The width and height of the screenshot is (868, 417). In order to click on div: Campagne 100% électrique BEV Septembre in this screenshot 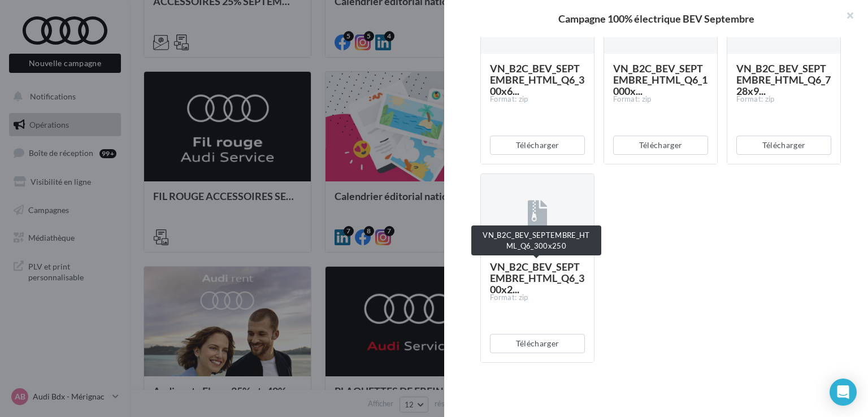, I will do `click(656, 19)`.